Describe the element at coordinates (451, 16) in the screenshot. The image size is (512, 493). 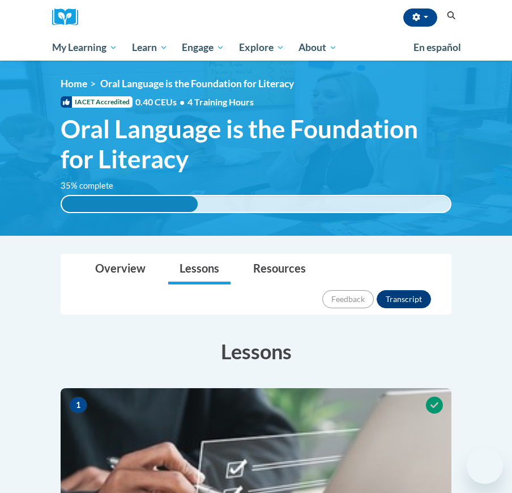
I see `button: Search` at that location.